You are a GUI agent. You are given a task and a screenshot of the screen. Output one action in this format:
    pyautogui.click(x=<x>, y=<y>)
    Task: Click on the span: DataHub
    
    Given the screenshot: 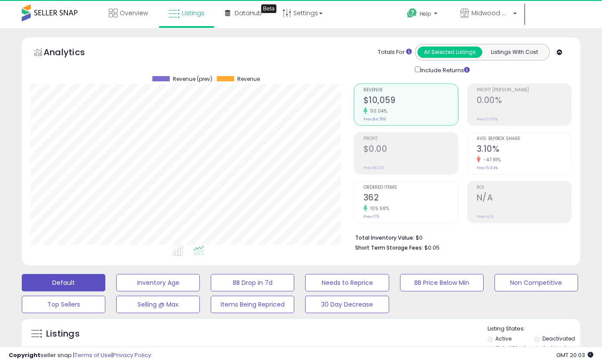 What is the action you would take?
    pyautogui.click(x=248, y=13)
    